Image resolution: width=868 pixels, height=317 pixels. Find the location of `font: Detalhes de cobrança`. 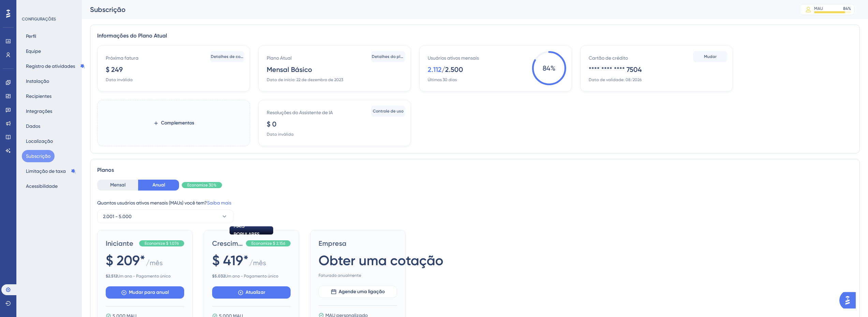

font: Detalhes de cobrança is located at coordinates (232, 57).